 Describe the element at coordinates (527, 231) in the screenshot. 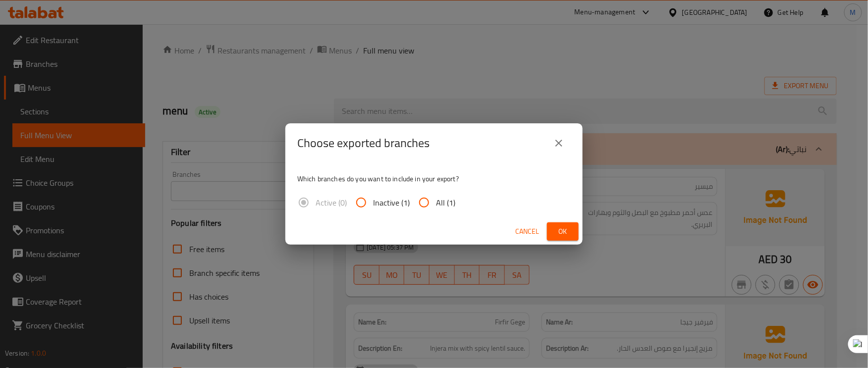

I see `button: Cancel` at that location.